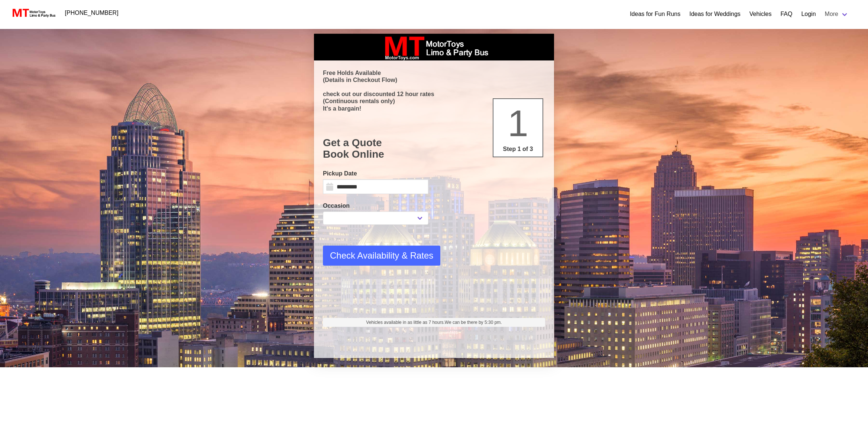  I want to click on button: Check Availability & Rates, so click(382, 256).